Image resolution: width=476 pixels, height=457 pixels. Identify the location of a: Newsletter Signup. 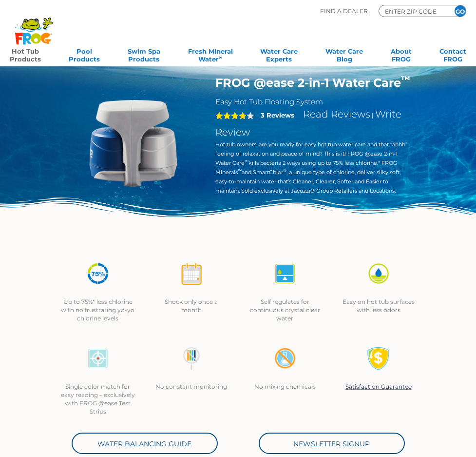
(332, 443).